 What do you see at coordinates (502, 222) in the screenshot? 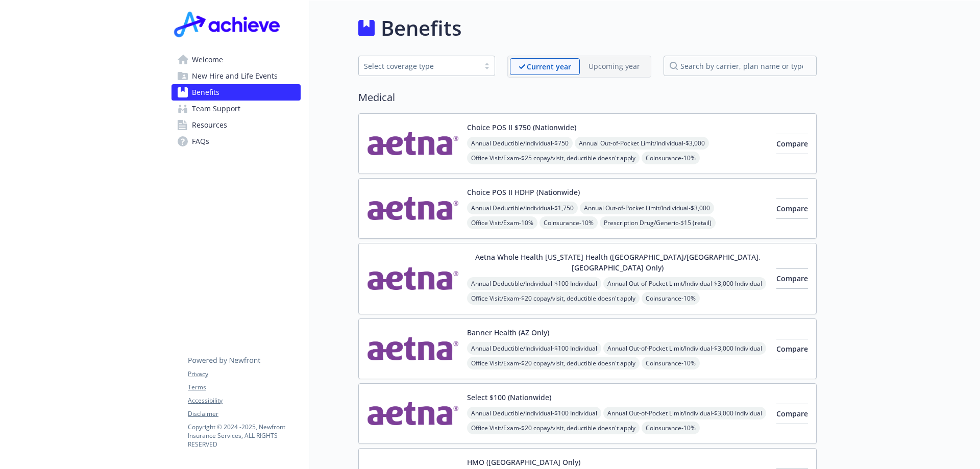
I see `span: Office Visit/Exam - 10%` at bounding box center [502, 222].